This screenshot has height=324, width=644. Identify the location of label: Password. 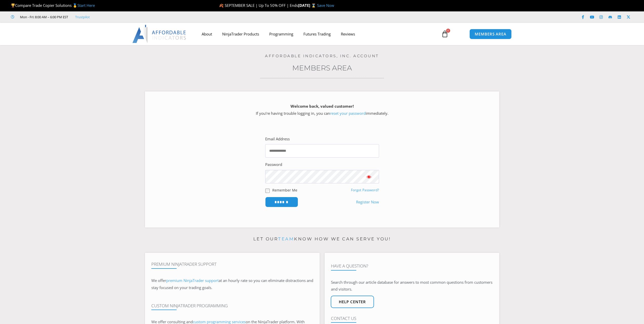
(273, 165).